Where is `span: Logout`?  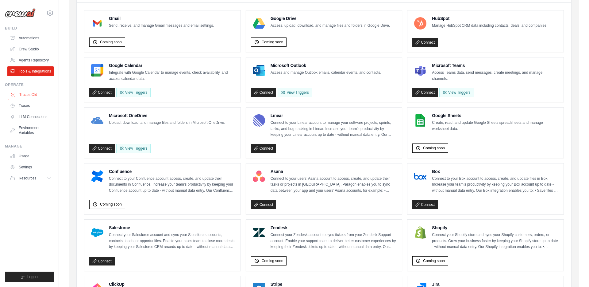 span: Logout is located at coordinates (33, 277).